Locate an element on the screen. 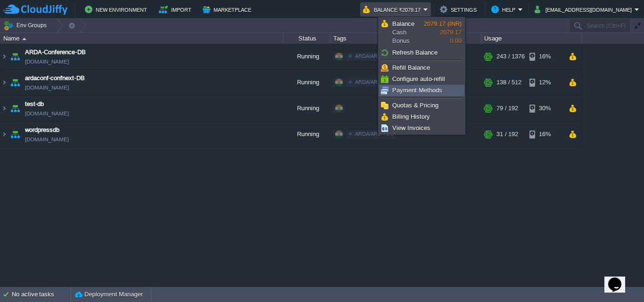  span: 2079.17 0.00 is located at coordinates (443, 32).